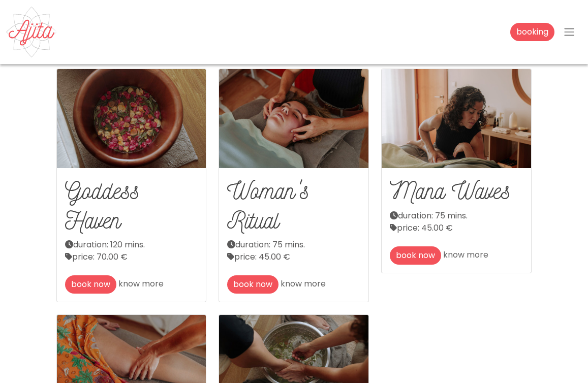  I want to click on img: Mana Waves - Ajita Feminine Massage - Ribamar, Ericeira, so click(456, 118).